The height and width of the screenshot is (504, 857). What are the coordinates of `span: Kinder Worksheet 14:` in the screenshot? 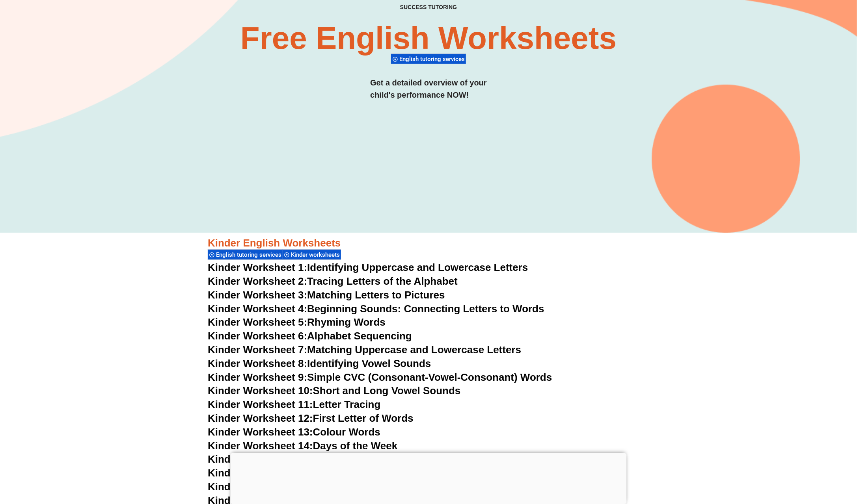 It's located at (260, 446).